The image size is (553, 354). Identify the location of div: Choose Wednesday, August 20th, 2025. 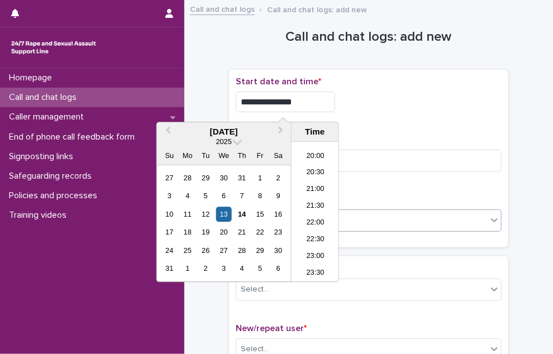
(224, 233).